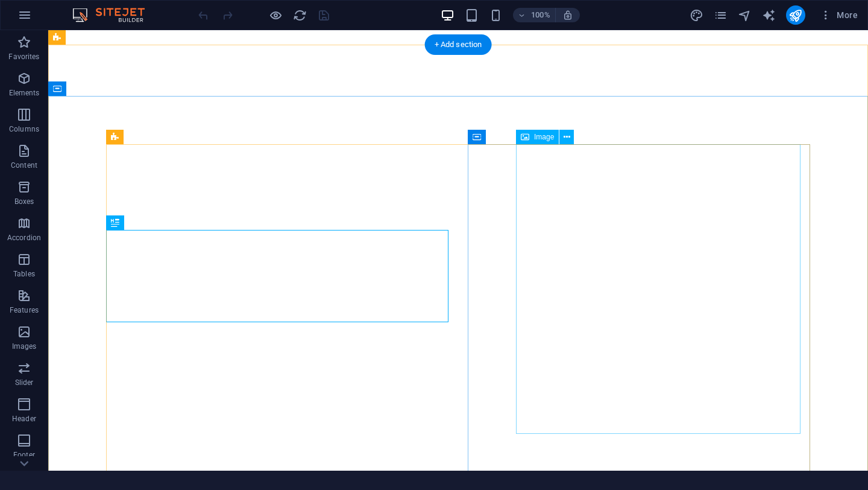 This screenshot has width=868, height=490. Describe the element at coordinates (24, 238) in the screenshot. I see `p: Accordion` at that location.